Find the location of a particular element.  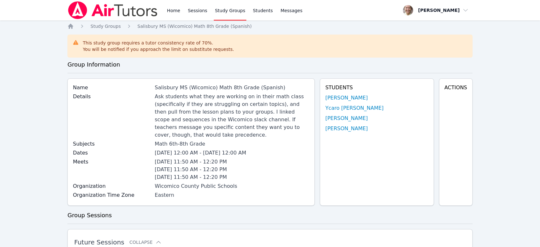

span: Salisbury MS (Wicomico) Math 8th Grade (Spanish) is located at coordinates (195, 26).